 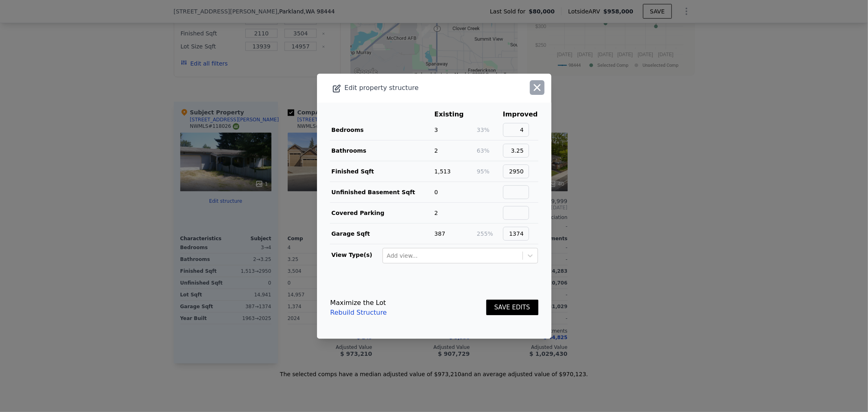 I want to click on td: Finished Sqft, so click(x=382, y=171).